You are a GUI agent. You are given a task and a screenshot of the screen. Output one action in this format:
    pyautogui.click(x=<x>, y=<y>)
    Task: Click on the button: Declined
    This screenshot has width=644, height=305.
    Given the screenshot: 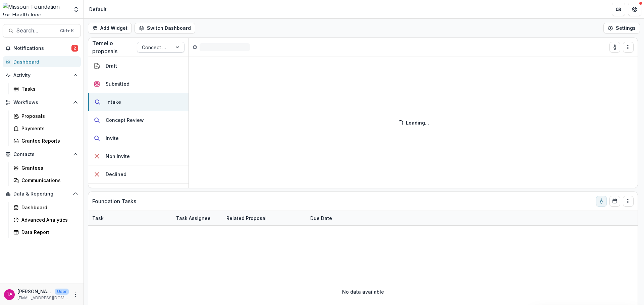 What is the action you would take?
    pyautogui.click(x=138, y=174)
    